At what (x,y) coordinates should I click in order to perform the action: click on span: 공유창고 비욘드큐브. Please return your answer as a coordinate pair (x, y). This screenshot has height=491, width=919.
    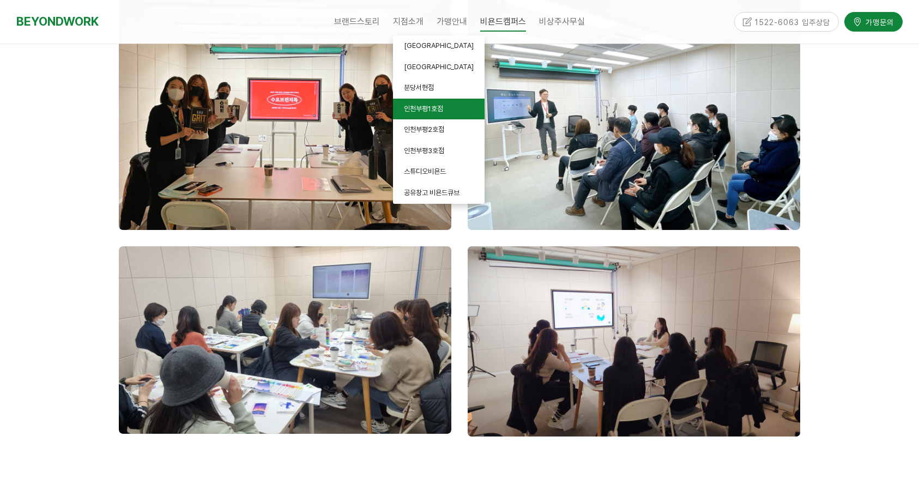
    Looking at the image, I should click on (432, 192).